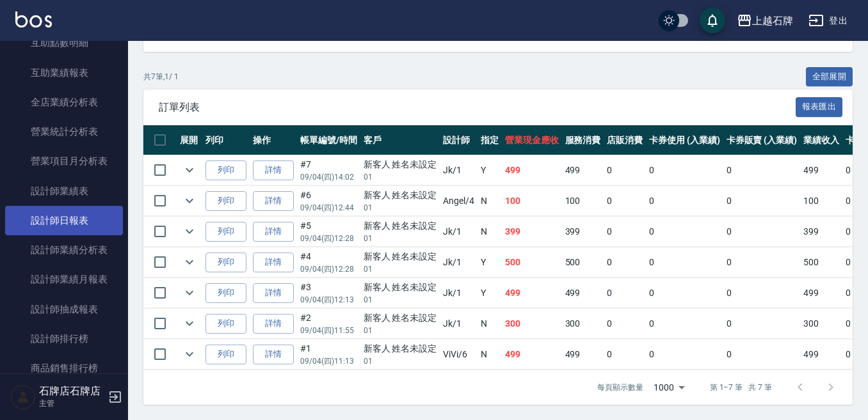  I want to click on p: 09/04 (四) 11:13, so click(328, 362).